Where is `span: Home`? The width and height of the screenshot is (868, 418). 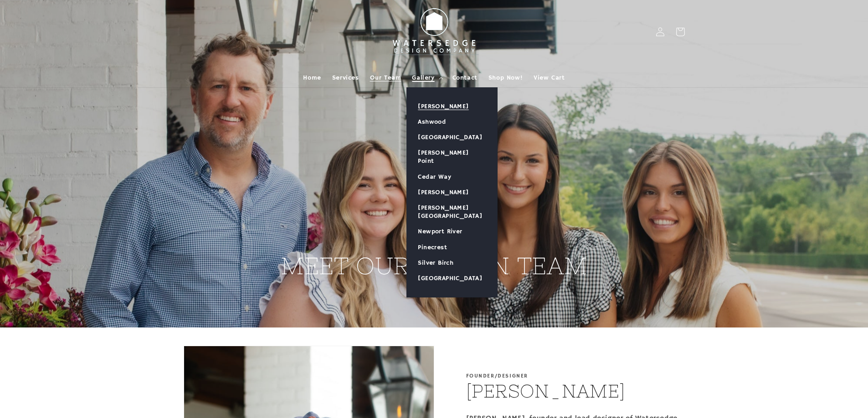
span: Home is located at coordinates (312, 78).